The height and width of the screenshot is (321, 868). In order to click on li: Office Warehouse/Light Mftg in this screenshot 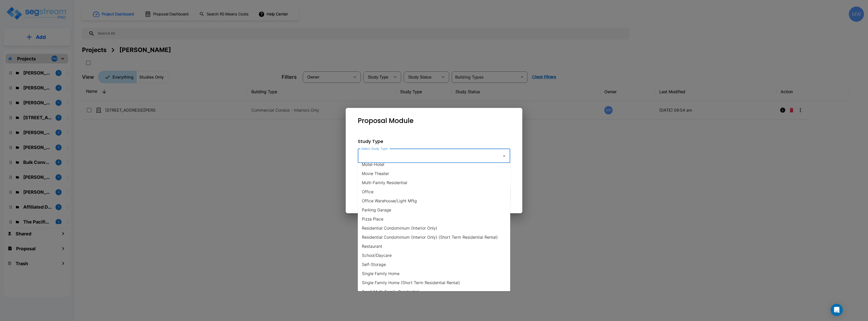, I will do `click(434, 201)`.